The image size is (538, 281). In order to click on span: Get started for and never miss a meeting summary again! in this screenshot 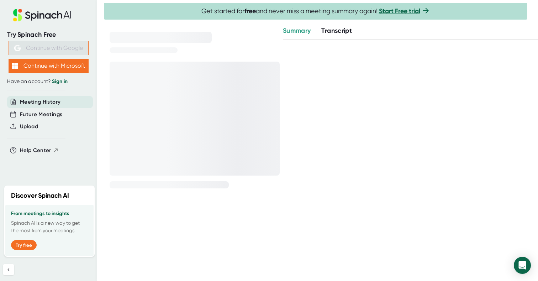, I will do `click(315, 11)`.